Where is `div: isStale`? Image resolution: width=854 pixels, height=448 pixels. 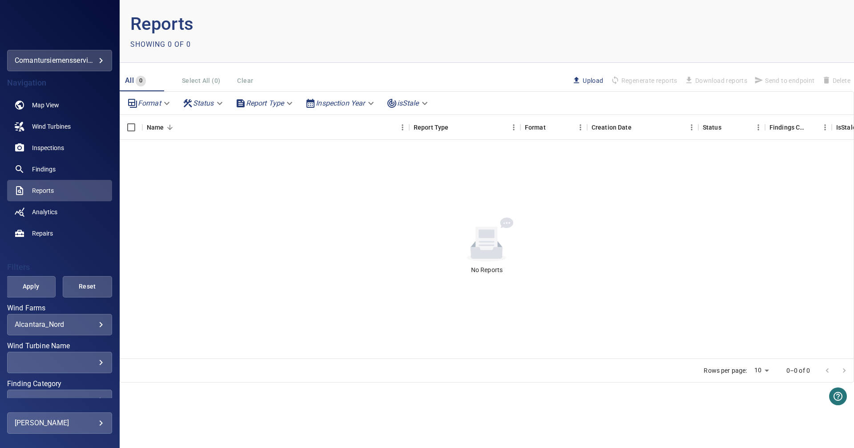
div: isStale is located at coordinates (408, 103).